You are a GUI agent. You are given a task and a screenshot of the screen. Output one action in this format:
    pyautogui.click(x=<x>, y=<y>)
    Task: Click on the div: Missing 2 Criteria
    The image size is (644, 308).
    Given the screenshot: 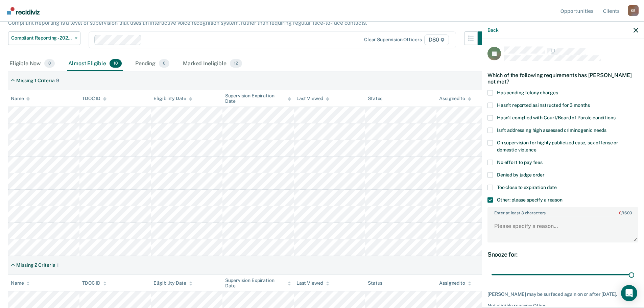 What is the action you would take?
    pyautogui.click(x=35, y=265)
    